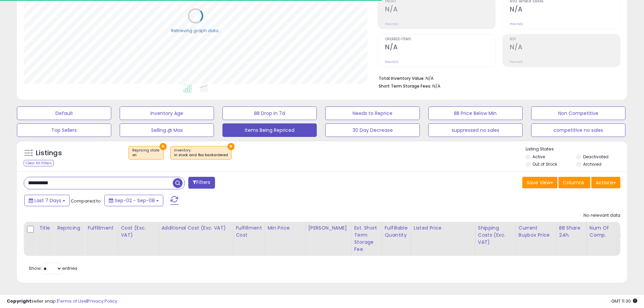 The image size is (644, 308). Describe the element at coordinates (248, 232) in the screenshot. I see `div: Fulfillment Cost` at that location.